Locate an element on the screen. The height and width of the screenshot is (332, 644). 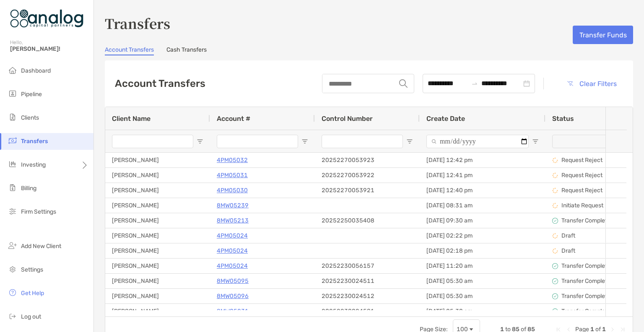
input: Client Name Filter Input is located at coordinates (153, 141).